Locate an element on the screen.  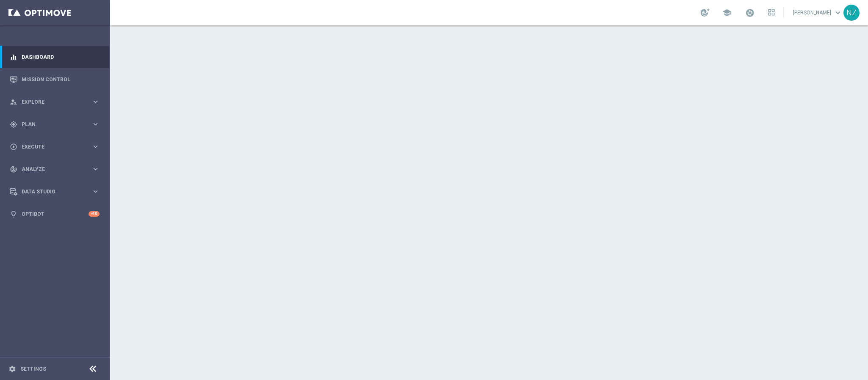
button: gps_fixed Plan keyboard_arrow_right is located at coordinates (55, 124).